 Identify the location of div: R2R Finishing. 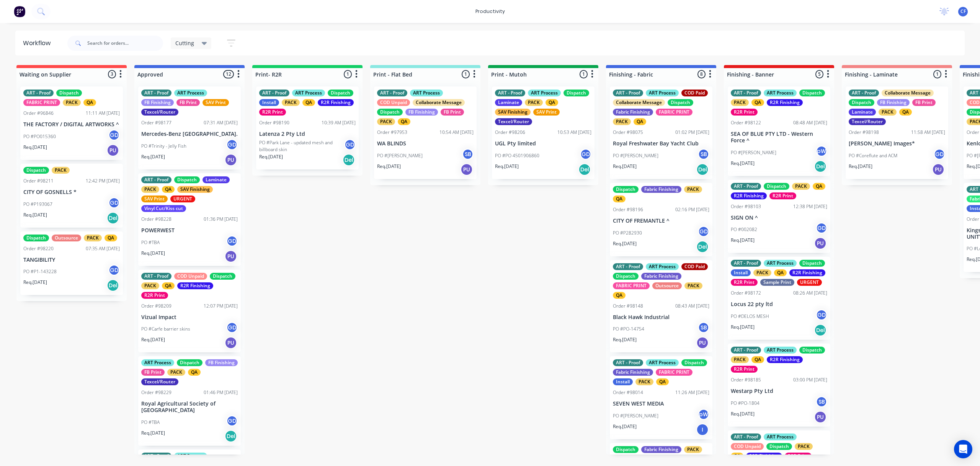
(195, 286).